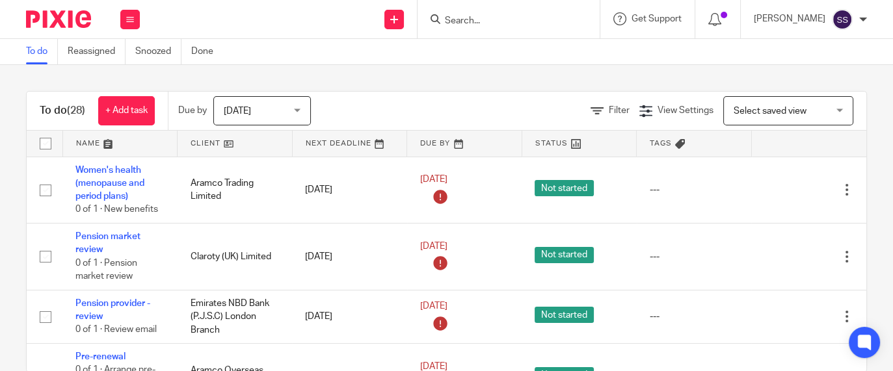  What do you see at coordinates (62, 111) in the screenshot?
I see `h1: To do` at bounding box center [62, 111].